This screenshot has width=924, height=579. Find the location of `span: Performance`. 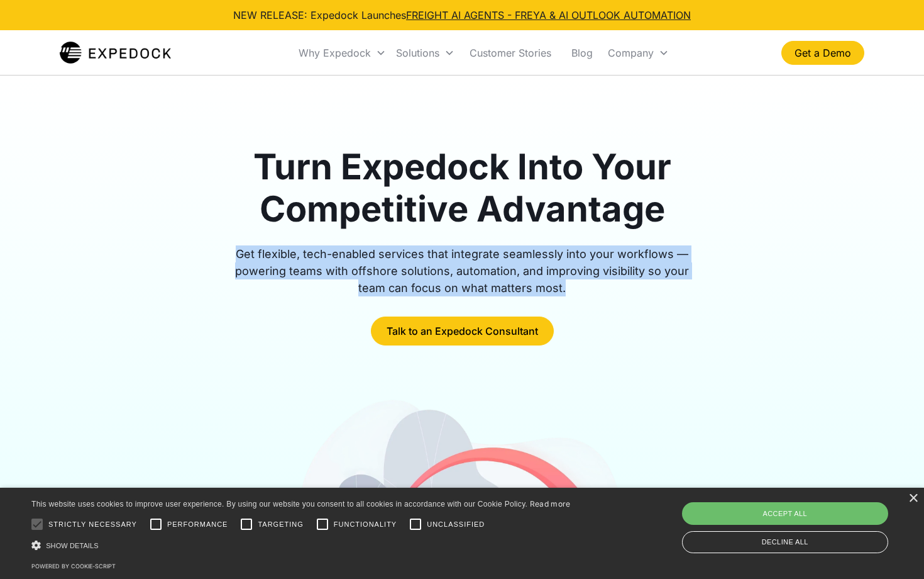

span: Performance is located at coordinates (198, 524).